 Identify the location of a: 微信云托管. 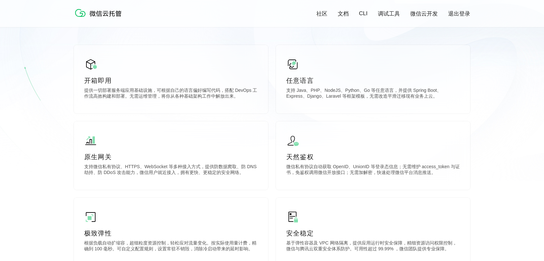
(100, 17).